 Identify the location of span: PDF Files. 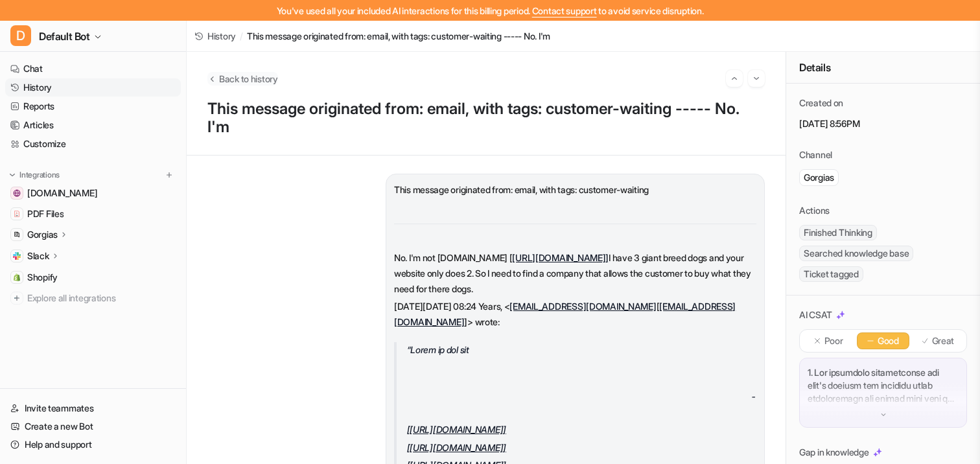
(45, 214).